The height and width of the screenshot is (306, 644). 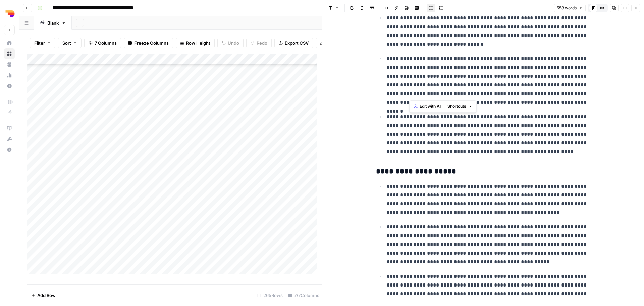 What do you see at coordinates (567, 8) in the screenshot?
I see `span: 558 words` at bounding box center [567, 8].